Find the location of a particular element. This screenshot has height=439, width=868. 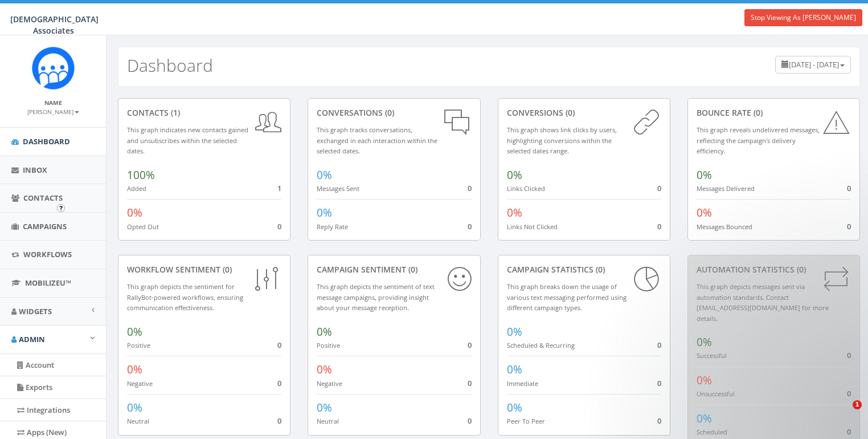

small: Peer To Peer is located at coordinates (526, 420).